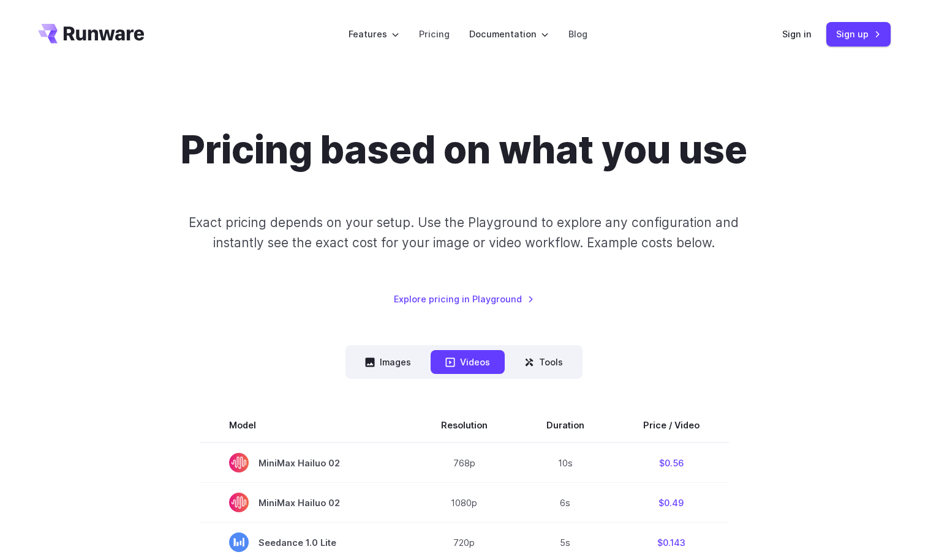 This screenshot has width=928, height=560. What do you see at coordinates (565, 502) in the screenshot?
I see `td: 6s` at bounding box center [565, 502].